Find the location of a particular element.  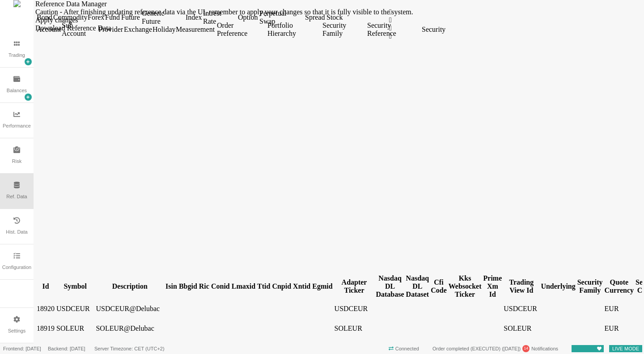

div: Adapter Ticker is located at coordinates (319, 286).